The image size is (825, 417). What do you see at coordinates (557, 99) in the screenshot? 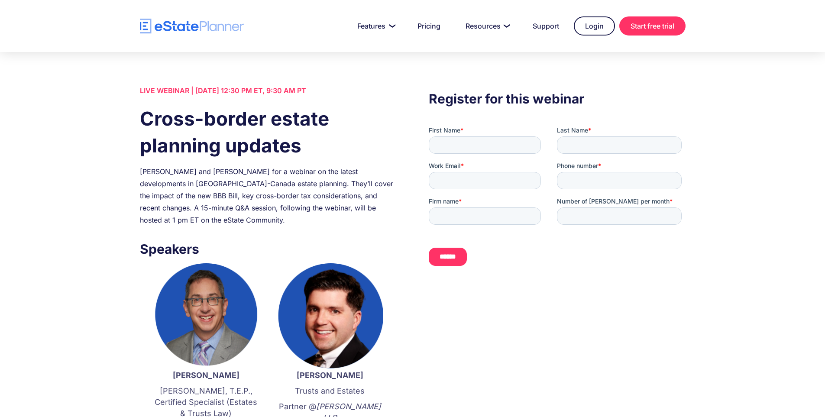
I see `h3: Register for this webinar` at bounding box center [557, 99].